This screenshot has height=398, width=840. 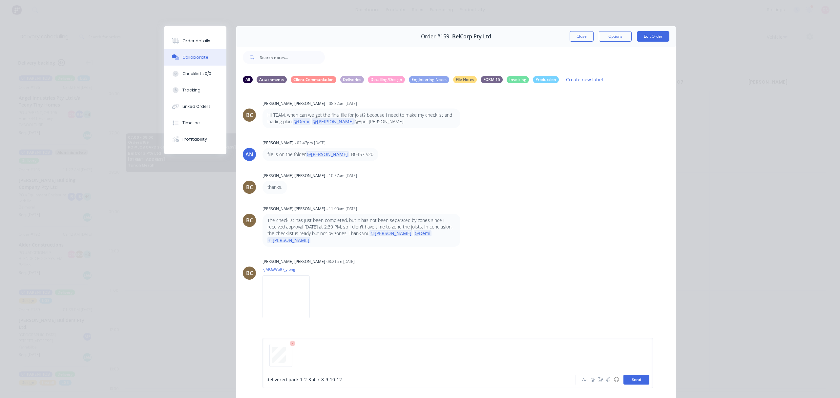 What do you see at coordinates (361, 230) in the screenshot?
I see `p: The checklist has just been completed, but it has not been separated by zones since I received ap...` at bounding box center [361, 230].